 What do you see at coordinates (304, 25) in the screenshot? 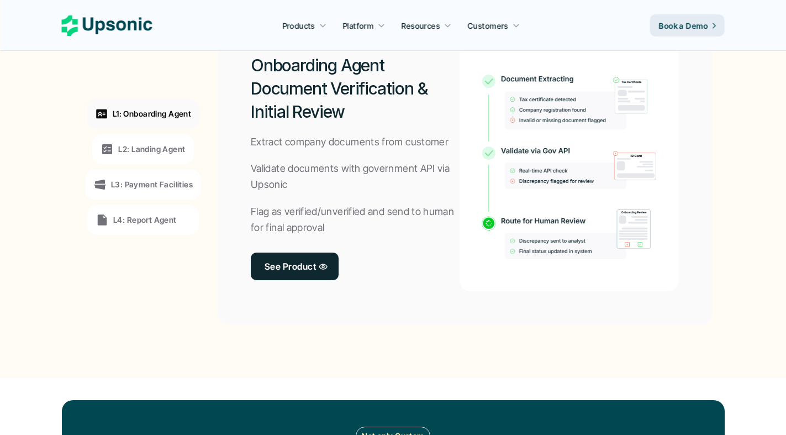
I see `a: Products` at bounding box center [304, 25].